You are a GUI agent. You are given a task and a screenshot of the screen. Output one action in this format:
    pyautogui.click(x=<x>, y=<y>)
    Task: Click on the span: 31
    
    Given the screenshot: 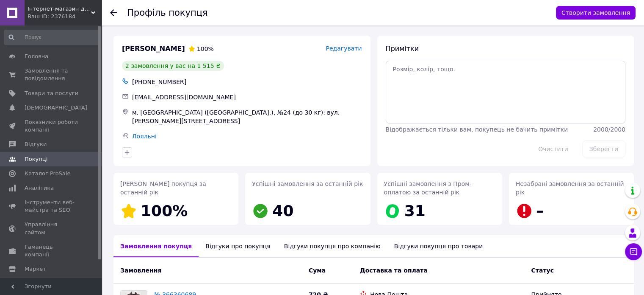 What is the action you would take?
    pyautogui.click(x=415, y=210)
    